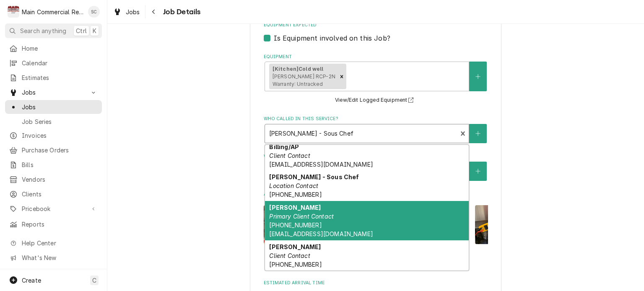 This screenshot has width=644, height=291. Describe the element at coordinates (53, 150) in the screenshot. I see `a: Purchase Orders` at that location.